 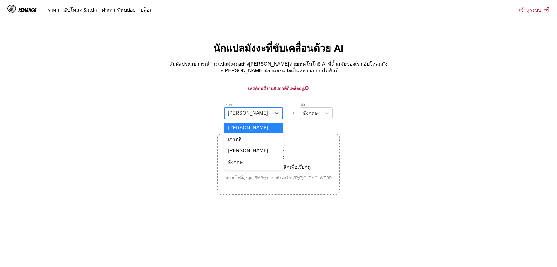 I want to click on a: ราคา, so click(x=53, y=10).